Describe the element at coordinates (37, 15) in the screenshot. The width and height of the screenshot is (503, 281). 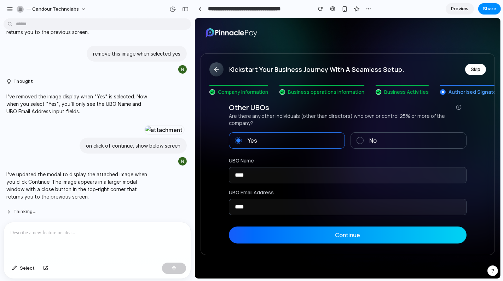
I see `img: PinnaclePay Logo` at that location.